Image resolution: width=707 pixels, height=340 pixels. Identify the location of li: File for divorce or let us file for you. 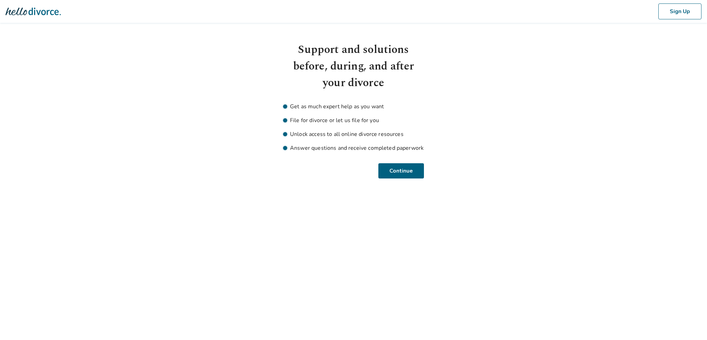
(354, 120).